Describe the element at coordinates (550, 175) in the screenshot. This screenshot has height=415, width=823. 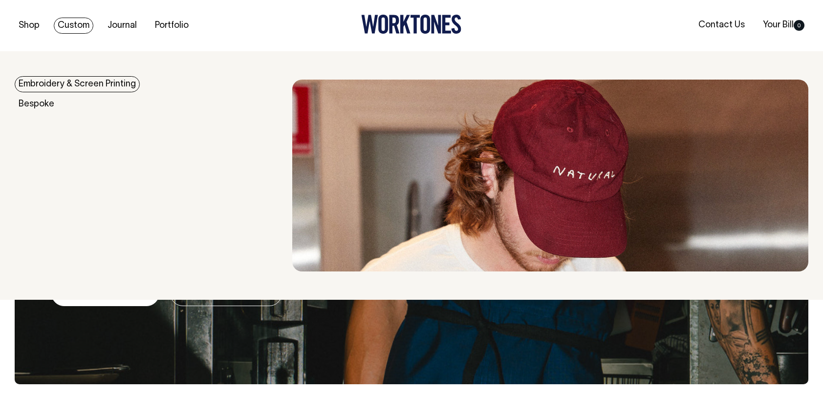
I see `a: embroidery & Screen Printing` at that location.